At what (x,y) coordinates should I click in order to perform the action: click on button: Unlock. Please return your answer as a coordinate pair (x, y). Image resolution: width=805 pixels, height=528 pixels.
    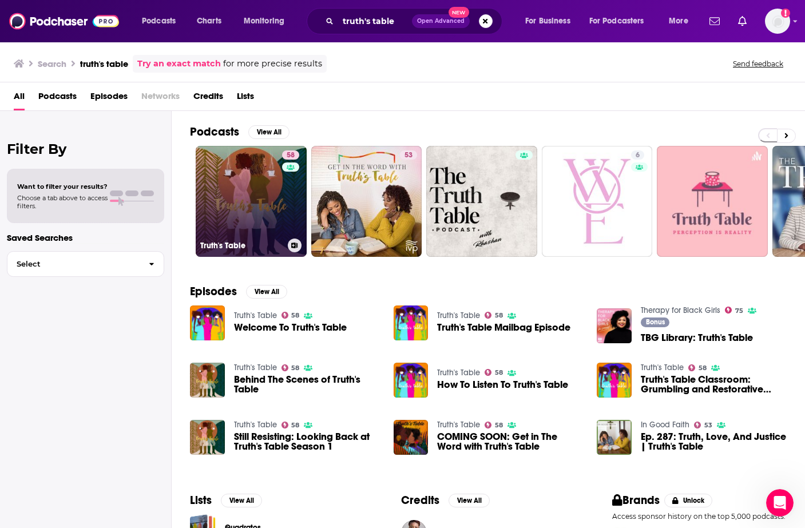
    Looking at the image, I should click on (688, 500).